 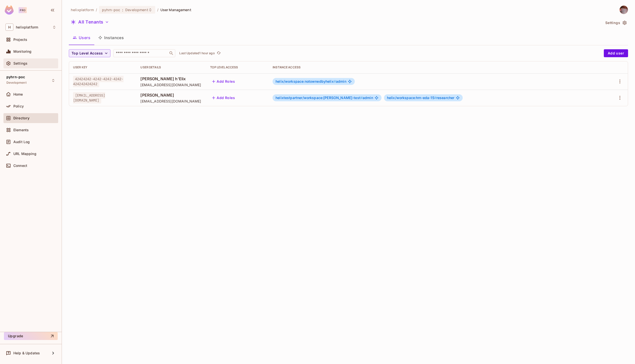 What do you see at coordinates (20, 166) in the screenshot?
I see `span: Connect` at bounding box center [20, 166].